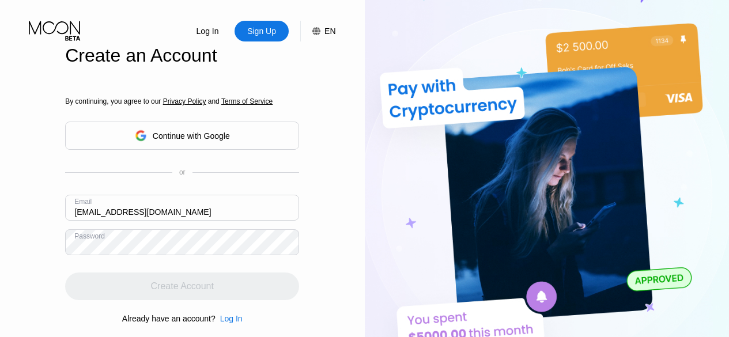 This screenshot has width=729, height=337. What do you see at coordinates (262, 31) in the screenshot?
I see `div: Sign Up` at bounding box center [262, 31].